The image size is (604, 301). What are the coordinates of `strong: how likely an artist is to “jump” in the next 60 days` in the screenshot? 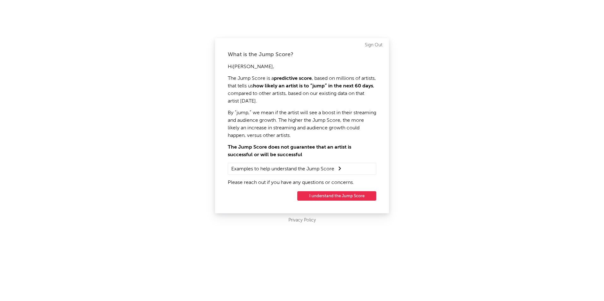 It's located at (313, 86).